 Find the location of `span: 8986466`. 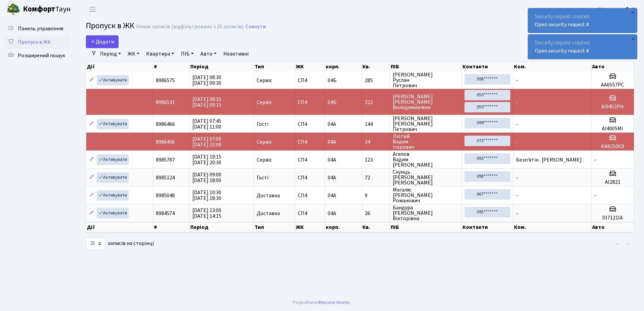

span: 8986466 is located at coordinates (165, 124).